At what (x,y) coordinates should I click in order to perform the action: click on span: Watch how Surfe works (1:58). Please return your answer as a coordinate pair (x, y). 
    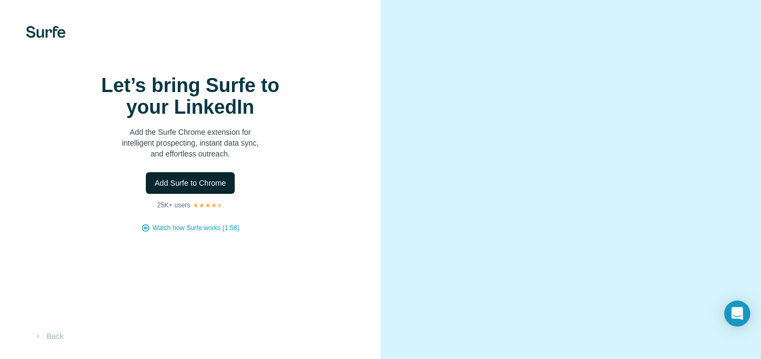
    Looking at the image, I should click on (196, 228).